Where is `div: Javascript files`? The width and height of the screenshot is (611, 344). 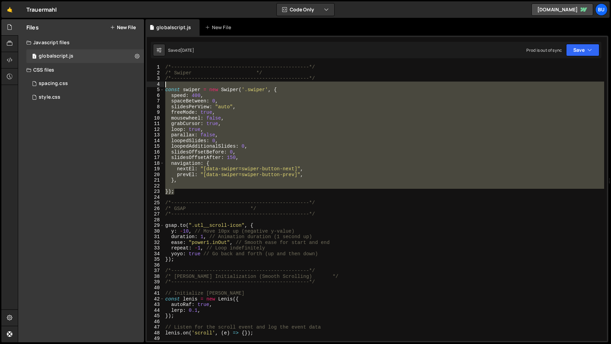 div: Javascript files is located at coordinates (81, 43).